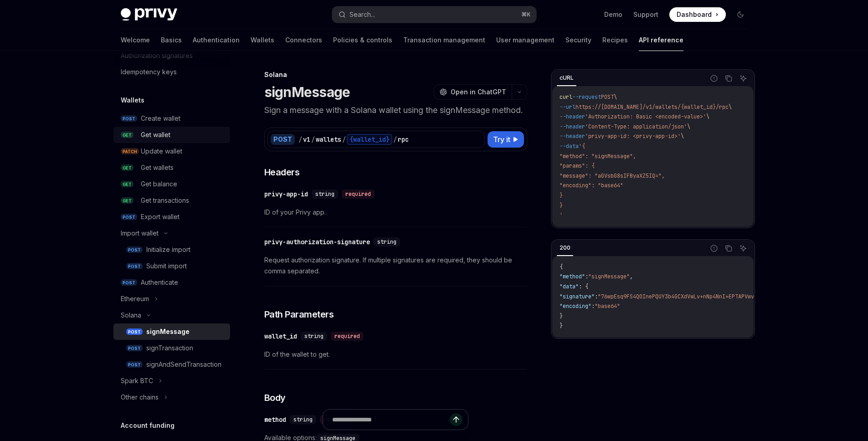 The height and width of the screenshot is (441, 868). I want to click on a: PATCHUpdate wallet, so click(172, 151).